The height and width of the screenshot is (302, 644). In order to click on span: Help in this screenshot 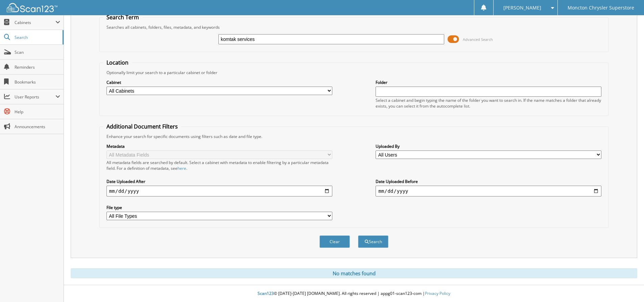, I will do `click(37, 111)`.